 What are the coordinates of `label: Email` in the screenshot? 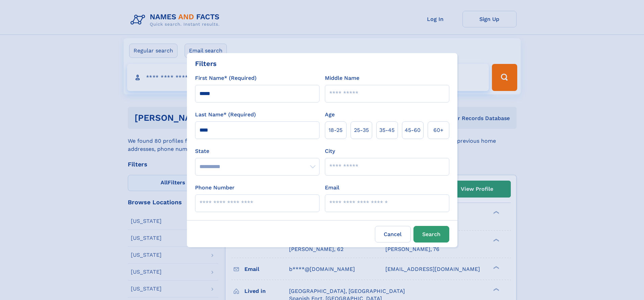 It's located at (332, 188).